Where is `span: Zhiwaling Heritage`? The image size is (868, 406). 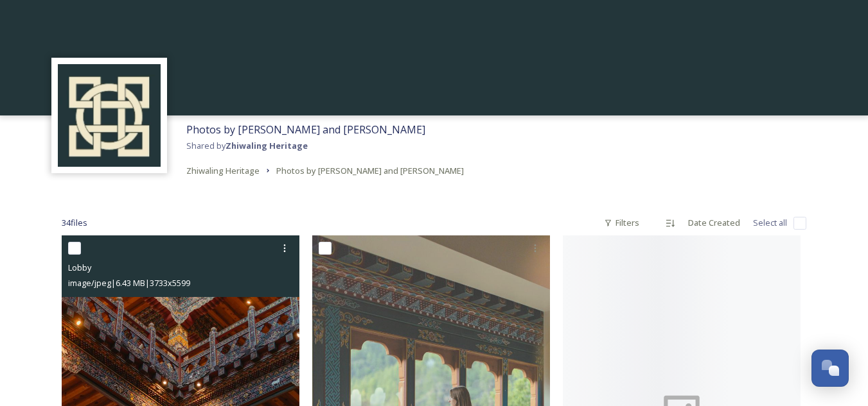 span: Zhiwaling Heritage is located at coordinates (223, 170).